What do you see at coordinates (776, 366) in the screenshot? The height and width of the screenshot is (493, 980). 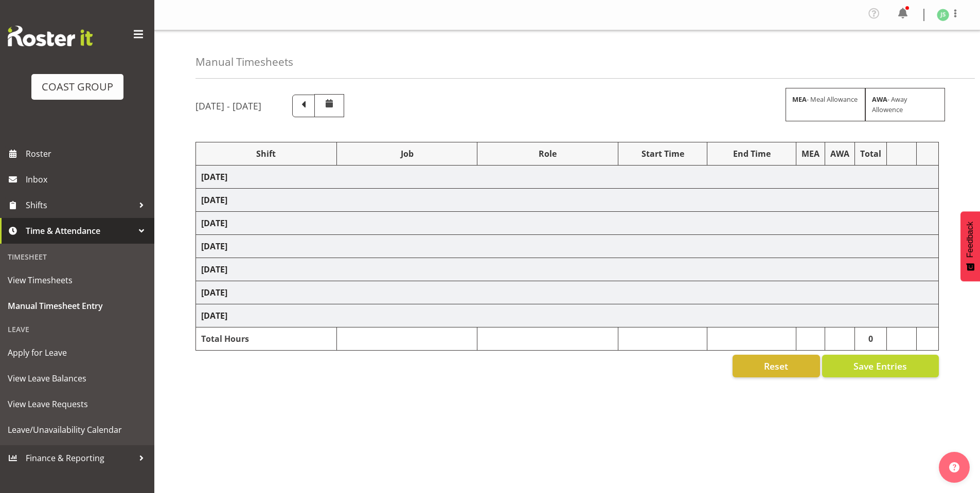 I see `span: Reset` at bounding box center [776, 366].